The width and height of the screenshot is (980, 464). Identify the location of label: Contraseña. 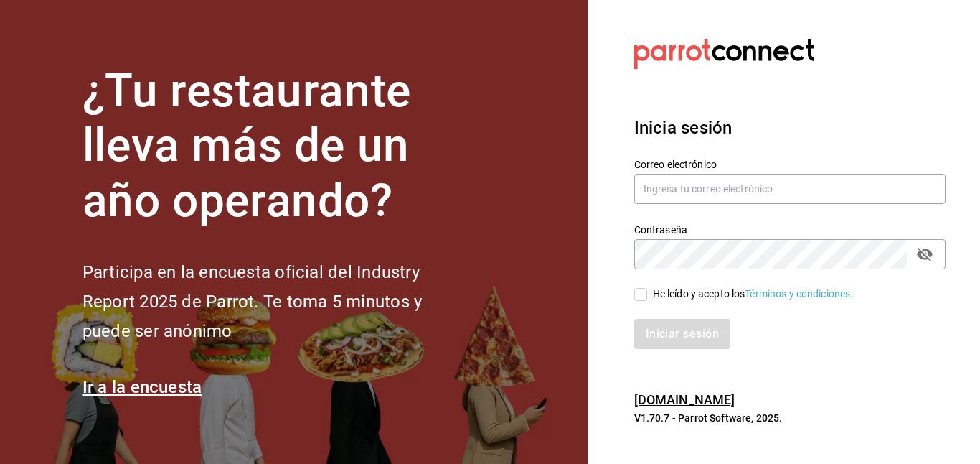
(789, 229).